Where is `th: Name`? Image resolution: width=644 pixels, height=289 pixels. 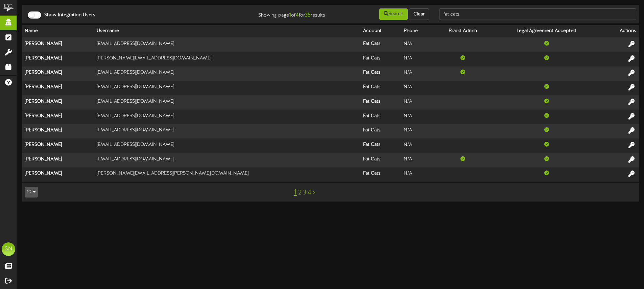 th: Name is located at coordinates (58, 31).